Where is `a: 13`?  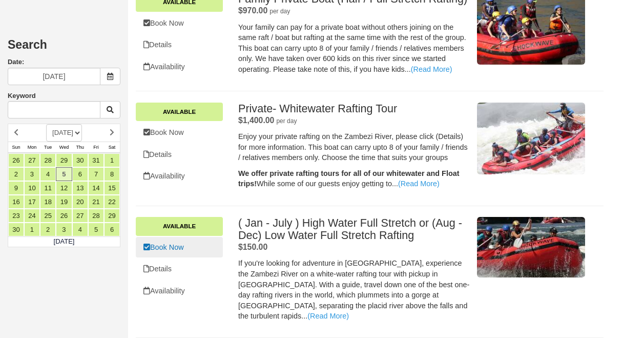 a: 13 is located at coordinates (80, 187).